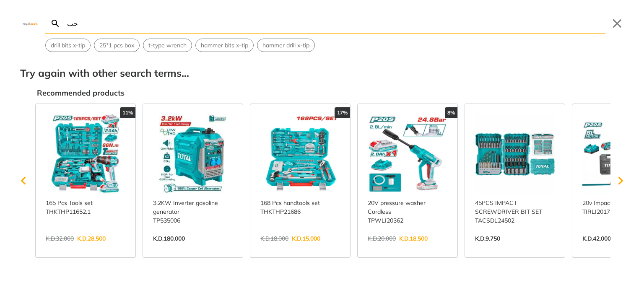 This screenshot has height=306, width=644. I want to click on span: 25*1 pcs box, so click(117, 45).